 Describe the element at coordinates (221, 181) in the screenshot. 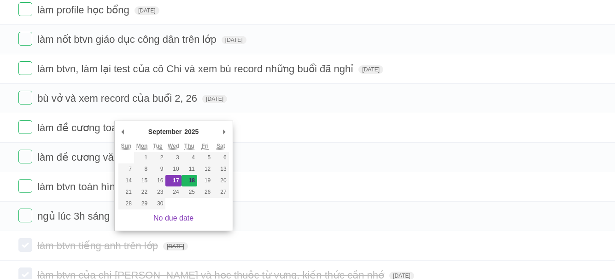

I see `button: 20` at that location.